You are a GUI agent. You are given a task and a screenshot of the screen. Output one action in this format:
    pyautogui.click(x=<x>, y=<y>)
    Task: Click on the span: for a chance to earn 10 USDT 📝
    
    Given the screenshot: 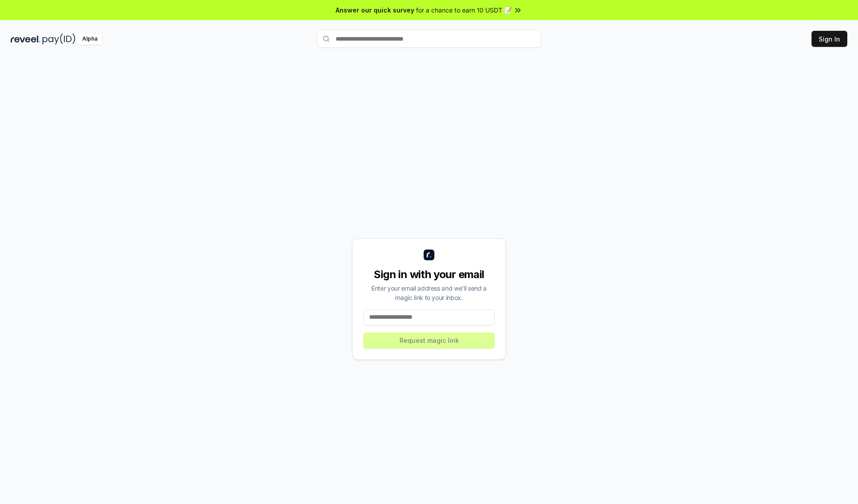 What is the action you would take?
    pyautogui.click(x=464, y=10)
    